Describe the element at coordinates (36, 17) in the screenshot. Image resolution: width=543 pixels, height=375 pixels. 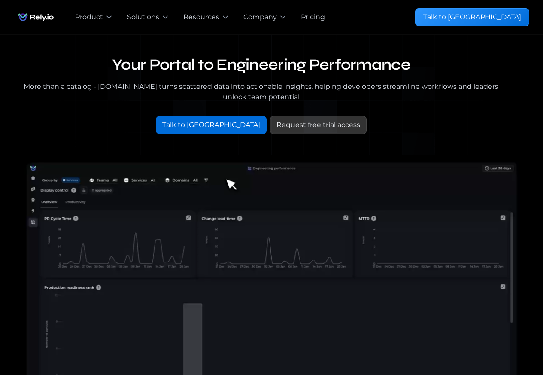
I see `a: home` at that location.